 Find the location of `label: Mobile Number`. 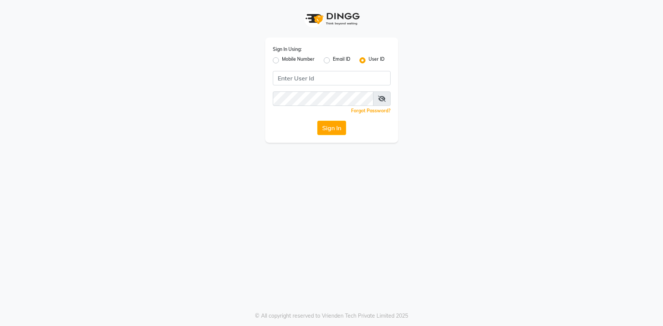

label: Mobile Number is located at coordinates (298, 60).